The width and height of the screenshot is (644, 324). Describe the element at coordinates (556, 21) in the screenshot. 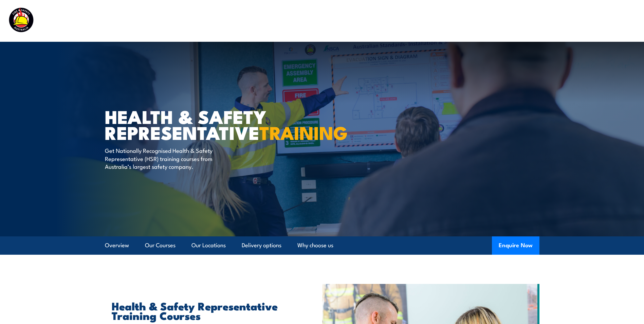

I see `a: Learner Portal` at that location.